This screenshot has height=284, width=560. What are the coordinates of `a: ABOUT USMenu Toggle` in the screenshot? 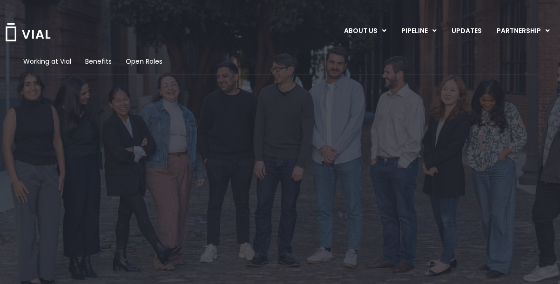 It's located at (365, 31).